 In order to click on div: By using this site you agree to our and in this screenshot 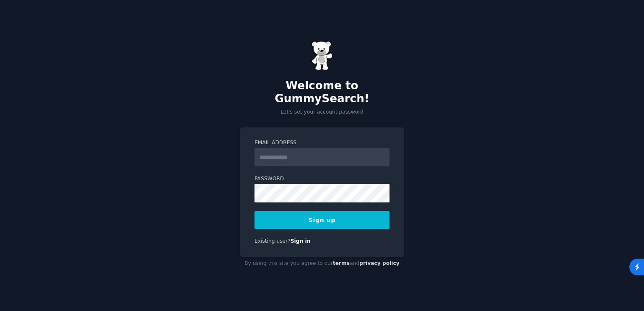, I will do `click(322, 264)`.